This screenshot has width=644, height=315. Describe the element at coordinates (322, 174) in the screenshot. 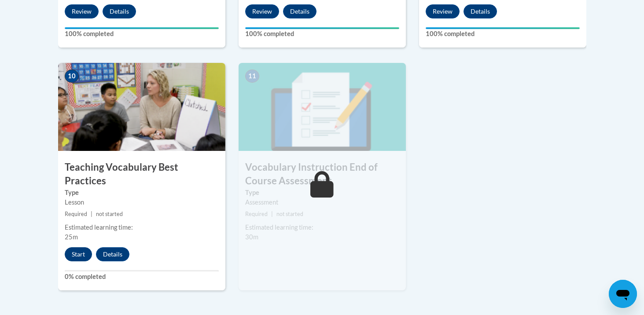

I see `h3: Vocabulary Instruction End of Course Assessment` at that location.